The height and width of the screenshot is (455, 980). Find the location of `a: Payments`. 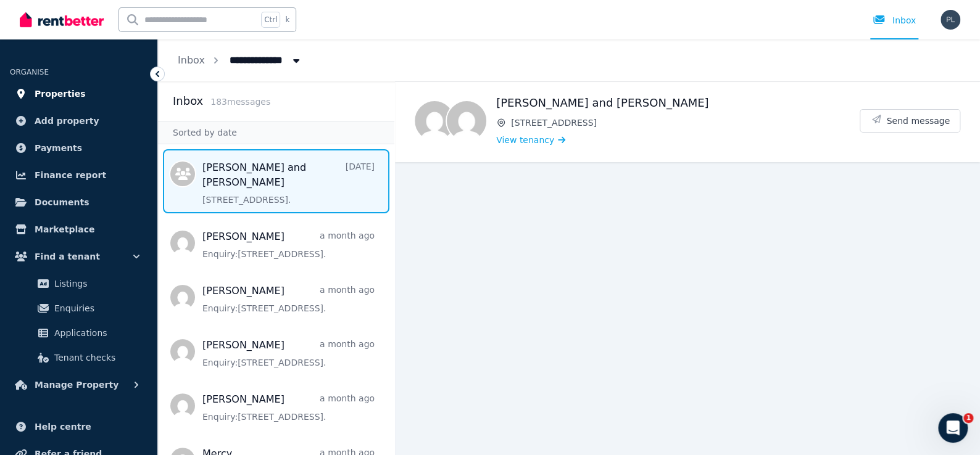

a: Payments is located at coordinates (78, 148).